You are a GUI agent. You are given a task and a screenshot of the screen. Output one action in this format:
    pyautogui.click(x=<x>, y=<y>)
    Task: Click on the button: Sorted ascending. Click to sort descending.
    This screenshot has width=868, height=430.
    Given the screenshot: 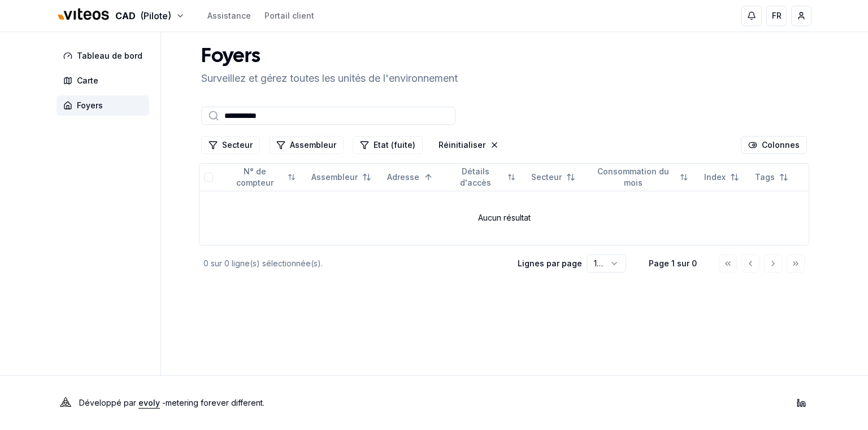 What is the action you would take?
    pyautogui.click(x=409, y=177)
    